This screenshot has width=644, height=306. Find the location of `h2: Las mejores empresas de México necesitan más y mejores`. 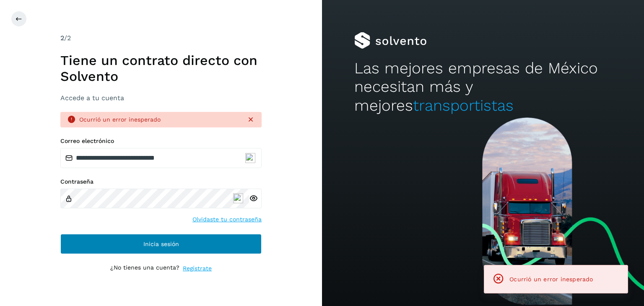

h2: Las mejores empresas de México necesitan más y mejores is located at coordinates (483, 87).